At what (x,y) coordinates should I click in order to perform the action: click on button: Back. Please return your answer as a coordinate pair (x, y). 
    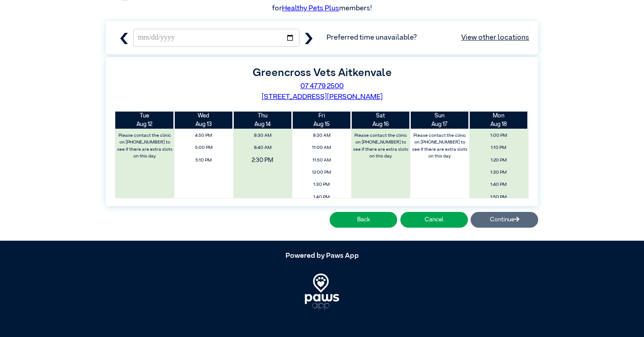
    Looking at the image, I should click on (364, 219).